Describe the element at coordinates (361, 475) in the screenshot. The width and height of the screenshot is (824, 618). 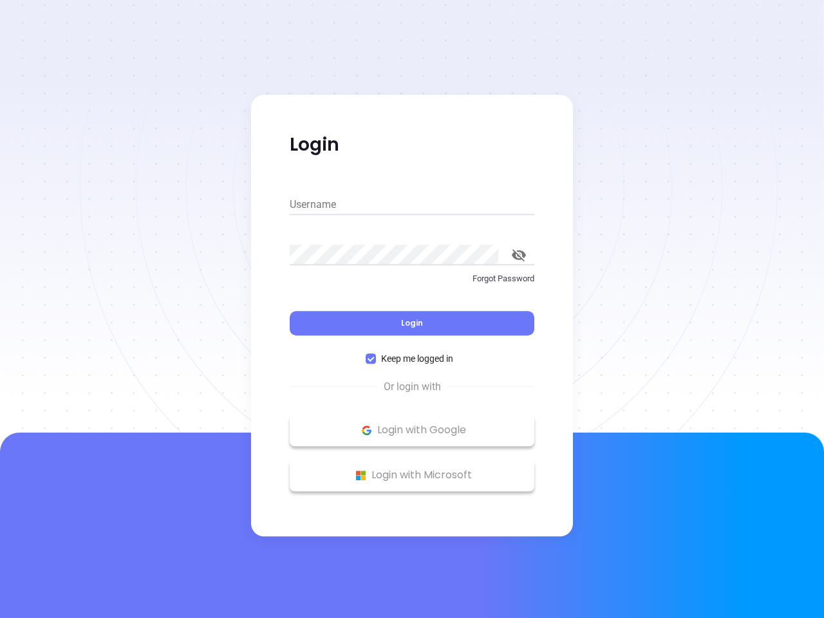
I see `img: Microsoft Logo` at that location.